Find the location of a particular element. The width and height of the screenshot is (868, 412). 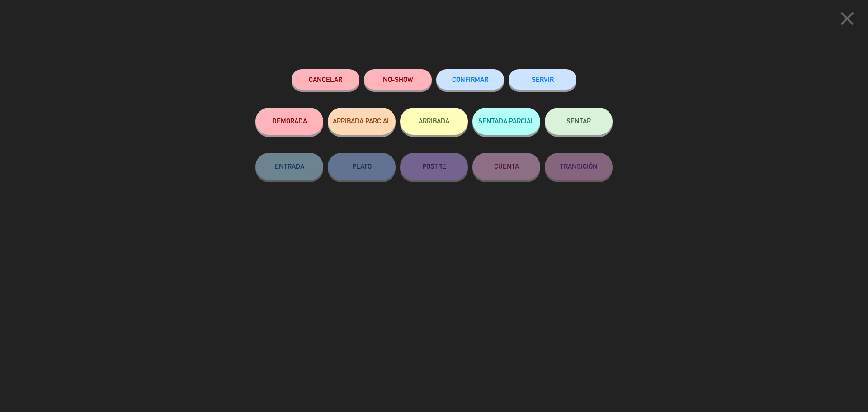

button: TRANSICIÓN is located at coordinates (579, 166).